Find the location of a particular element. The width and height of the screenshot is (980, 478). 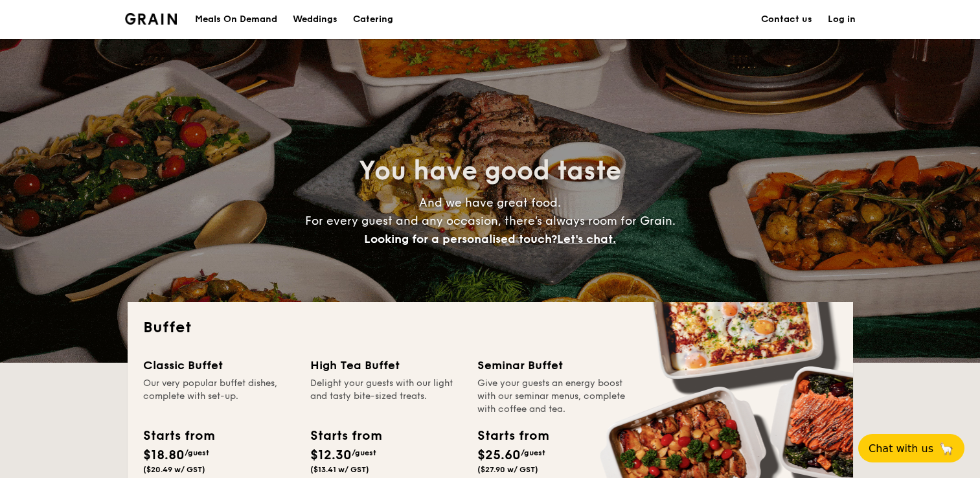

span: Looking for a personalised touch? is located at coordinates (461, 239).